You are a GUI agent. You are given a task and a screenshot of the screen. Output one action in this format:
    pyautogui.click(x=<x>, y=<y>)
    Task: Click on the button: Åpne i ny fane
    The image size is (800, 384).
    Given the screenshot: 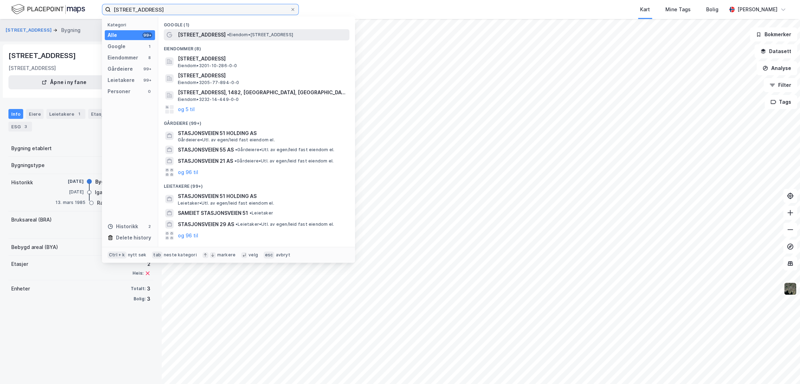 What is the action you would take?
    pyautogui.click(x=64, y=82)
    